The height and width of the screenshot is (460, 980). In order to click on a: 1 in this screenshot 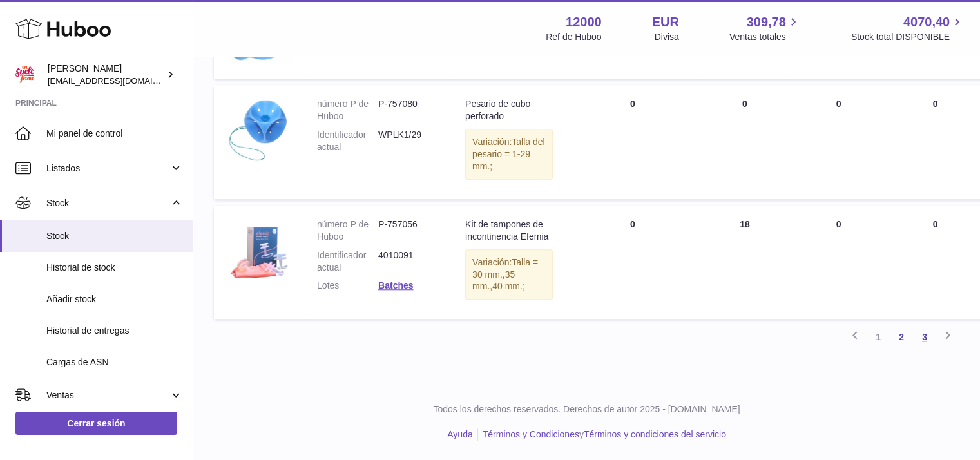, I will do `click(878, 337)`.